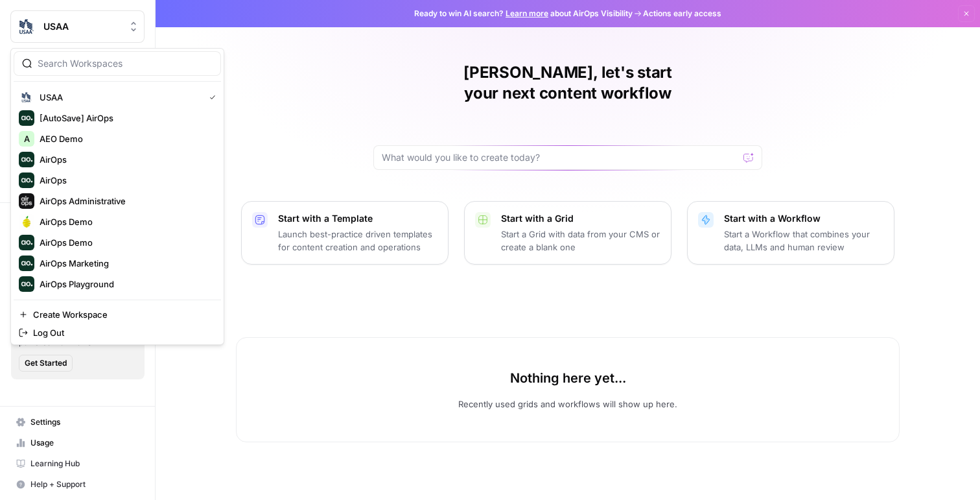  What do you see at coordinates (125, 284) in the screenshot?
I see `span: AirOps Playground` at bounding box center [125, 284].